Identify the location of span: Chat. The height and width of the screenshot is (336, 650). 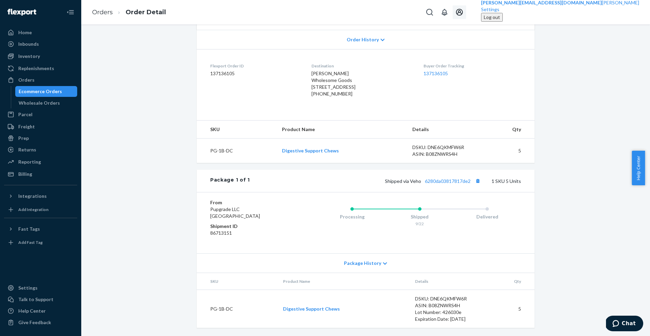
(23, 8).